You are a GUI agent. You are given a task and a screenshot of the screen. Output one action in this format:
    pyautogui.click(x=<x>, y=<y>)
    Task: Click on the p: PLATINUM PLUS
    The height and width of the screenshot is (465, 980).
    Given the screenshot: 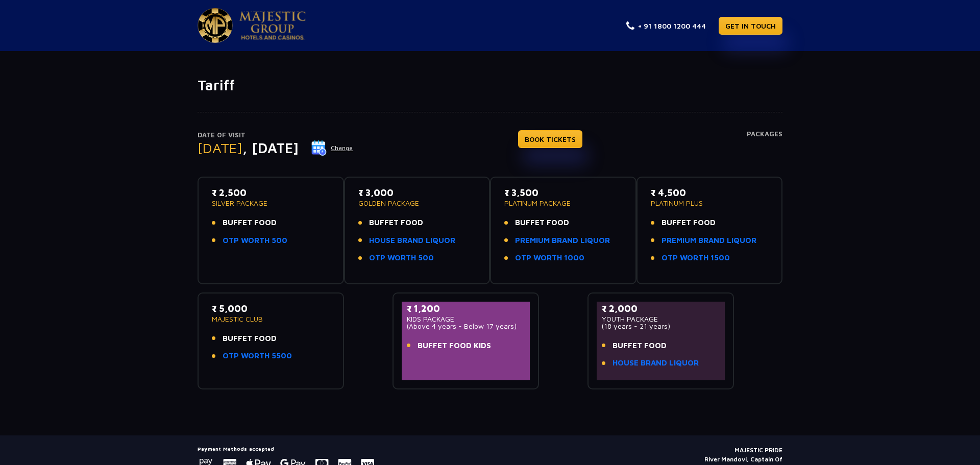 What is the action you would take?
    pyautogui.click(x=710, y=203)
    